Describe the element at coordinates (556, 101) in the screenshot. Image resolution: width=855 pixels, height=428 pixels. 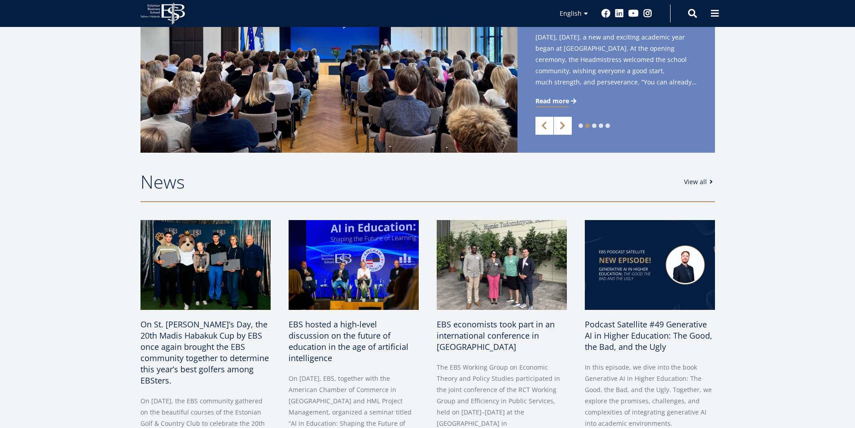
I see `a: Read more` at that location.